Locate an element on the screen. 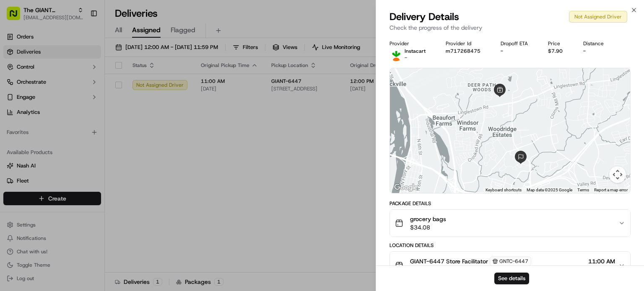 The width and height of the screenshot is (644, 291). a: Report a map error is located at coordinates (611, 190).